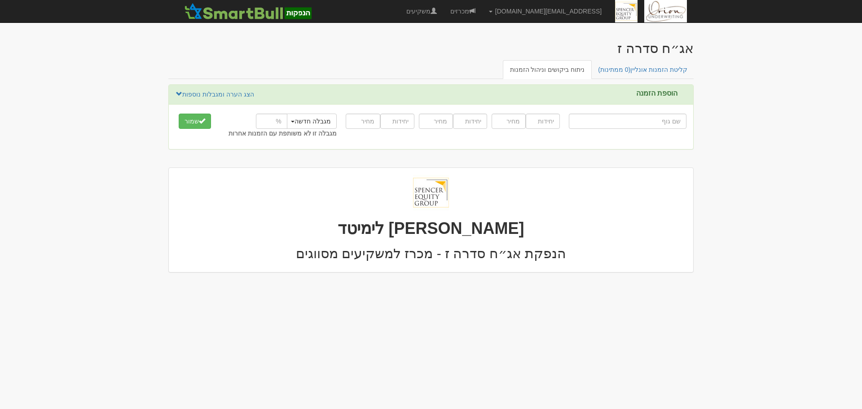 This screenshot has width=862, height=409. I want to click on span: (0 ממתינות), so click(614, 70).